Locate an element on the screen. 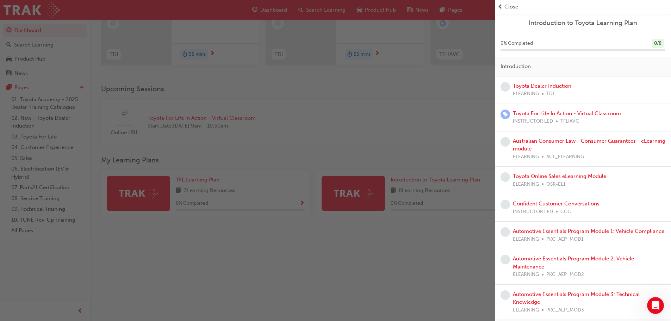  a: Toyota Dealer Induction is located at coordinates (542, 86).